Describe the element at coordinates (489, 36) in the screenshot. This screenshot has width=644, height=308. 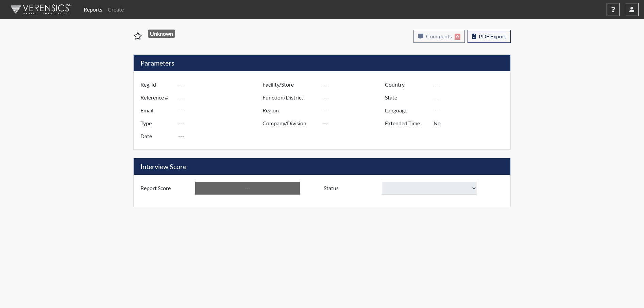
I see `button: PDF Export` at that location.